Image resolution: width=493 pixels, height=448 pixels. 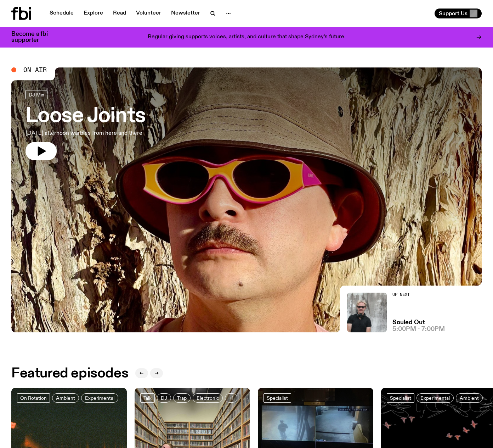 What do you see at coordinates (147, 398) in the screenshot?
I see `span: Talk` at bounding box center [147, 398].